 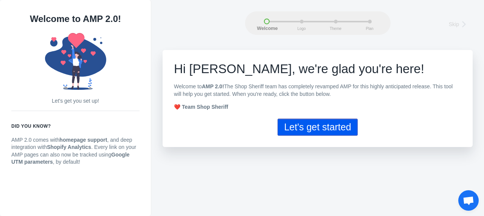 I want to click on span: Skip, so click(x=454, y=24).